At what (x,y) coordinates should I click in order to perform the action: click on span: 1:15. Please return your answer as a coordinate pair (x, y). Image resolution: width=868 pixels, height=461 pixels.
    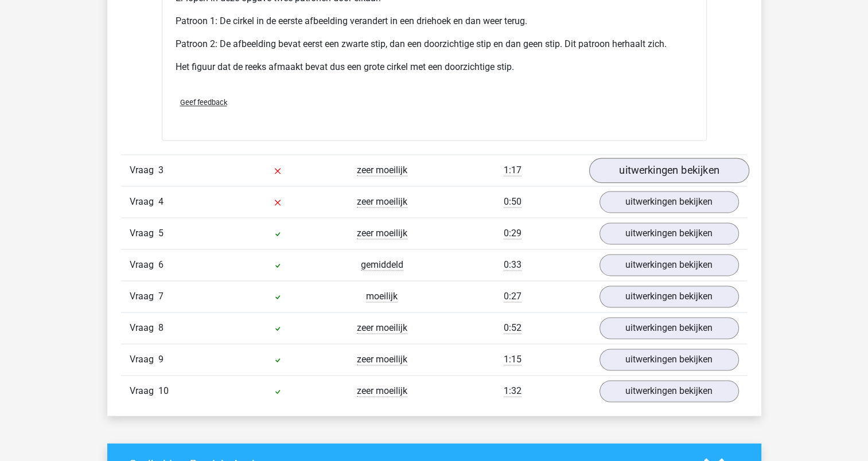
    Looking at the image, I should click on (512, 359).